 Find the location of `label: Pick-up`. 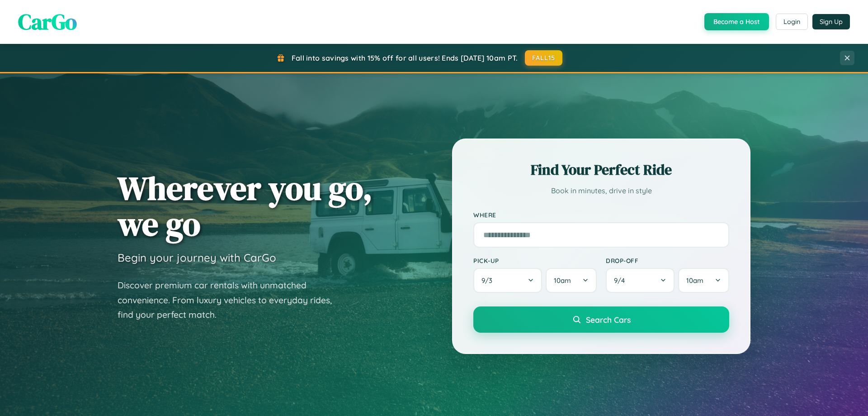

label: Pick-up is located at coordinates (535, 260).